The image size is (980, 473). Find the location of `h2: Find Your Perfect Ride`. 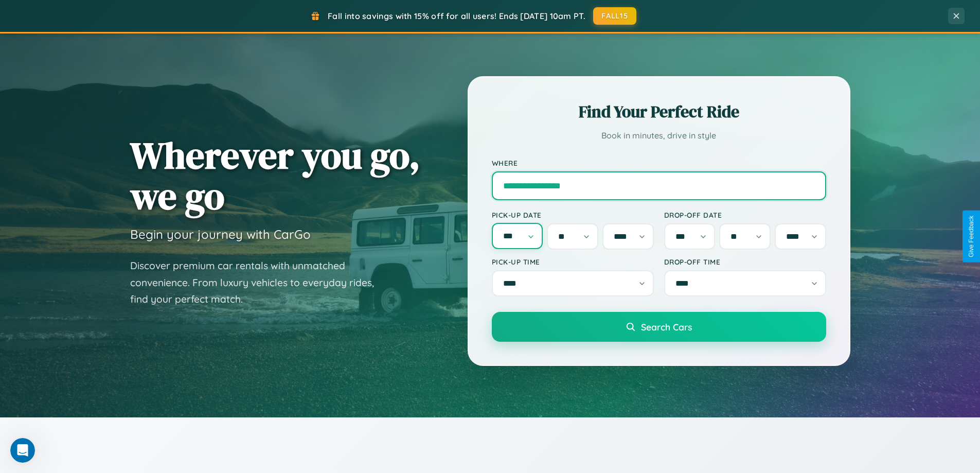

h2: Find Your Perfect Ride is located at coordinates (659, 111).